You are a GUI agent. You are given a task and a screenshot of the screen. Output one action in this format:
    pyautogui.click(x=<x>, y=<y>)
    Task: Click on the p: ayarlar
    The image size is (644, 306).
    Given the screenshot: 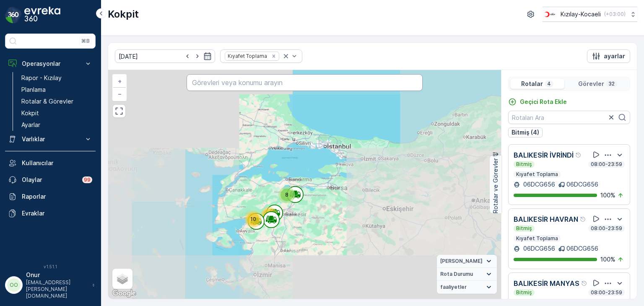 What is the action you would take?
    pyautogui.click(x=614, y=56)
    